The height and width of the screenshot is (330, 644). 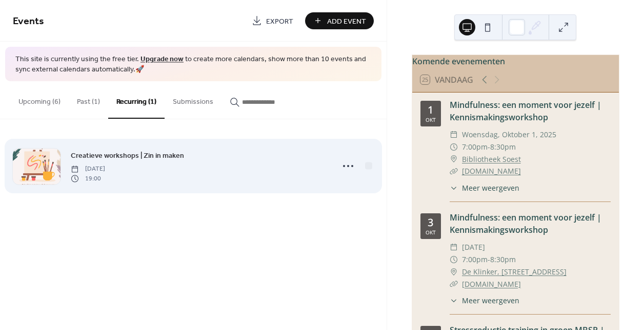 What do you see at coordinates (340, 21) in the screenshot?
I see `button: Add Event` at bounding box center [340, 21].